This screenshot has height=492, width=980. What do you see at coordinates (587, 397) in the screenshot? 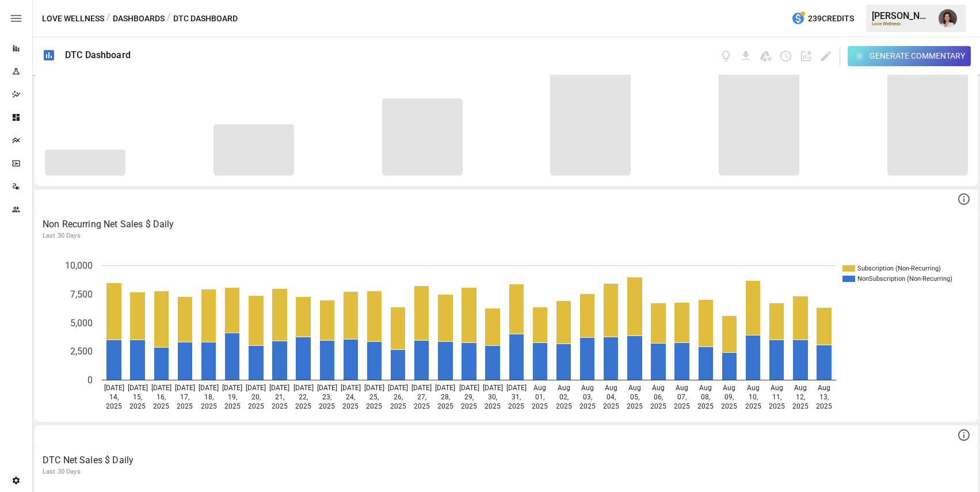
I see `text: 03,` at bounding box center [587, 397].